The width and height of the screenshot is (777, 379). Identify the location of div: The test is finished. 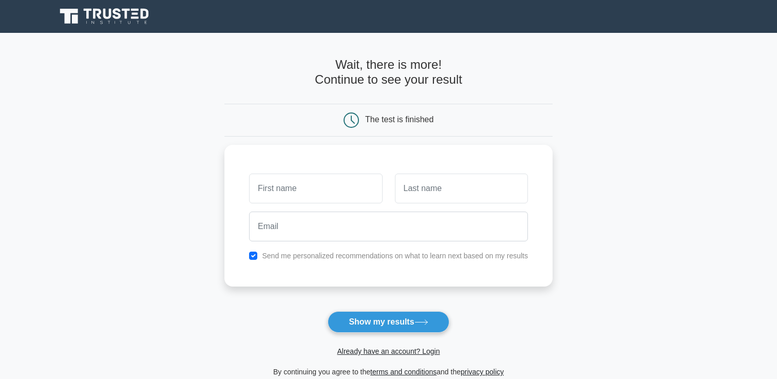
(399, 119).